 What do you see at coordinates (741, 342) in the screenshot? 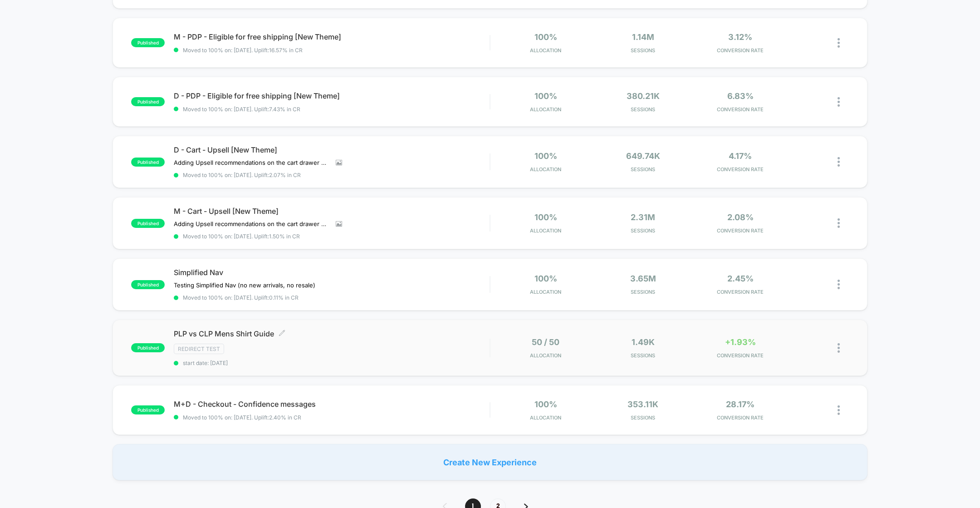
I see `span: +1.93%` at bounding box center [741, 342].